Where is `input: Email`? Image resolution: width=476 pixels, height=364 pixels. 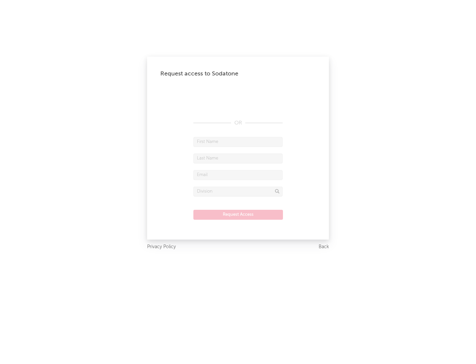 input: Email is located at coordinates (238, 175).